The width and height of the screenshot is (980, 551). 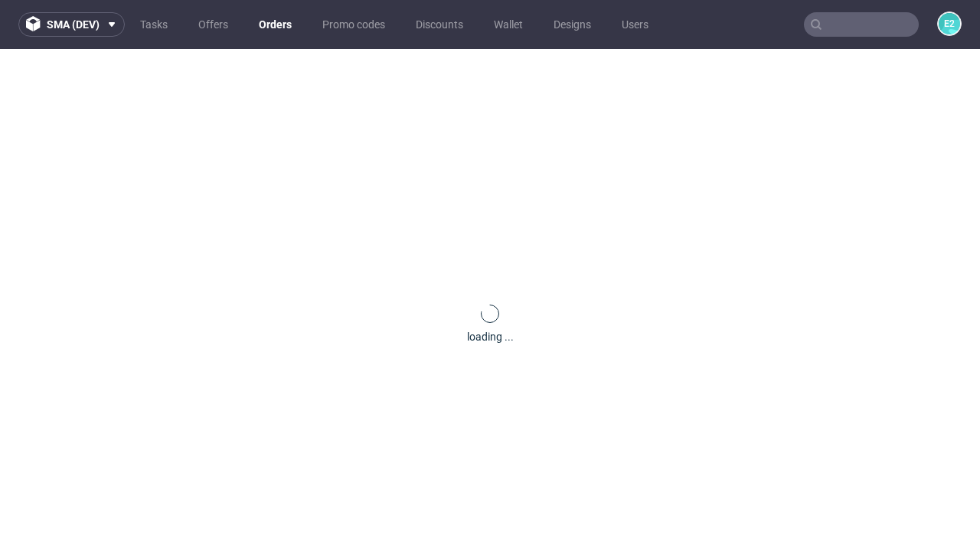 What do you see at coordinates (71, 25) in the screenshot?
I see `button: sma (dev)` at bounding box center [71, 25].